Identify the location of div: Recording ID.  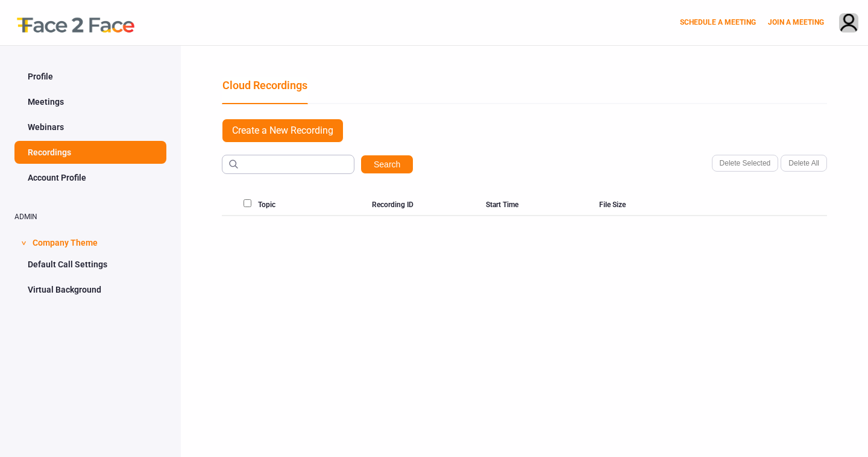
(428, 205).